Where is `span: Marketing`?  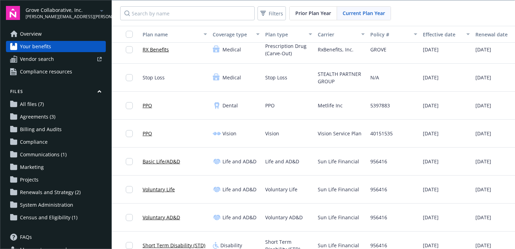
span: Marketing is located at coordinates (32, 167).